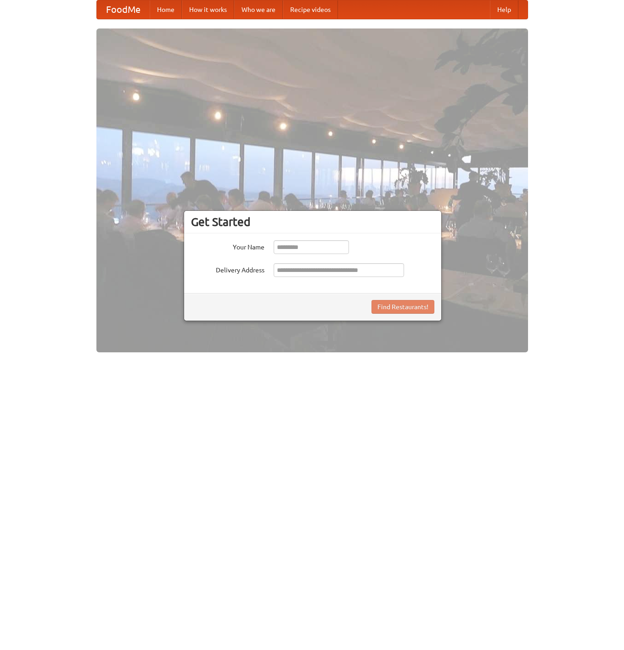 The width and height of the screenshot is (624, 650). I want to click on a: Recipe videos, so click(310, 10).